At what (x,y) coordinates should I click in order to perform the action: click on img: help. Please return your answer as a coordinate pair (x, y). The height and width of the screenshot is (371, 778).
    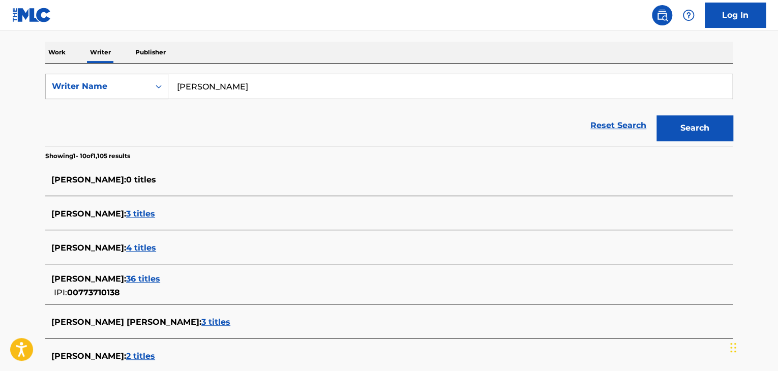
    Looking at the image, I should click on (688, 15).